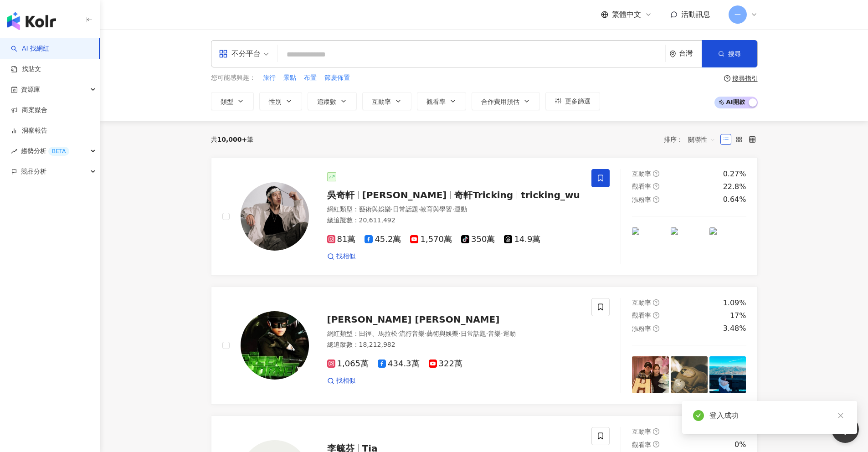  Describe the element at coordinates (454, 221) in the screenshot. I see `div: 總追蹤數 ： 20,611,492` at that location.